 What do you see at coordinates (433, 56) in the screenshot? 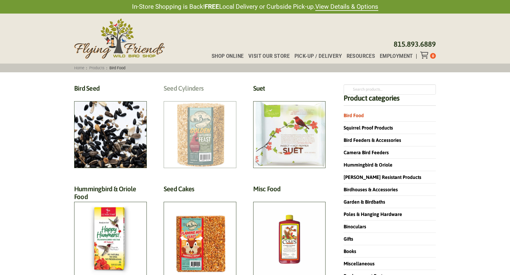
I see `span: 0` at bounding box center [433, 56].